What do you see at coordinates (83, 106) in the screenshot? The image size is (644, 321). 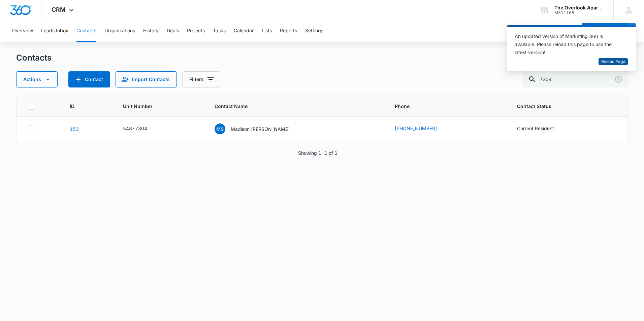 I see `span: ID` at bounding box center [83, 106].